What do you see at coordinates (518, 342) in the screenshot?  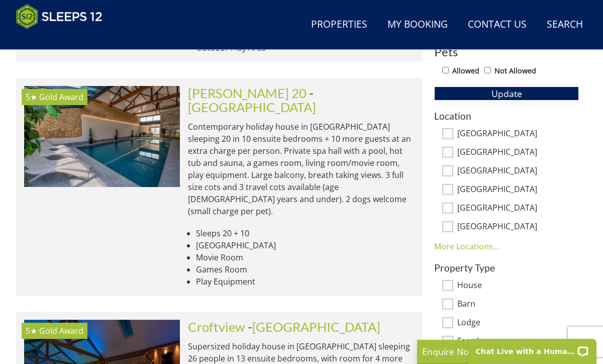 I see `label: Farmhouse` at bounding box center [518, 342].